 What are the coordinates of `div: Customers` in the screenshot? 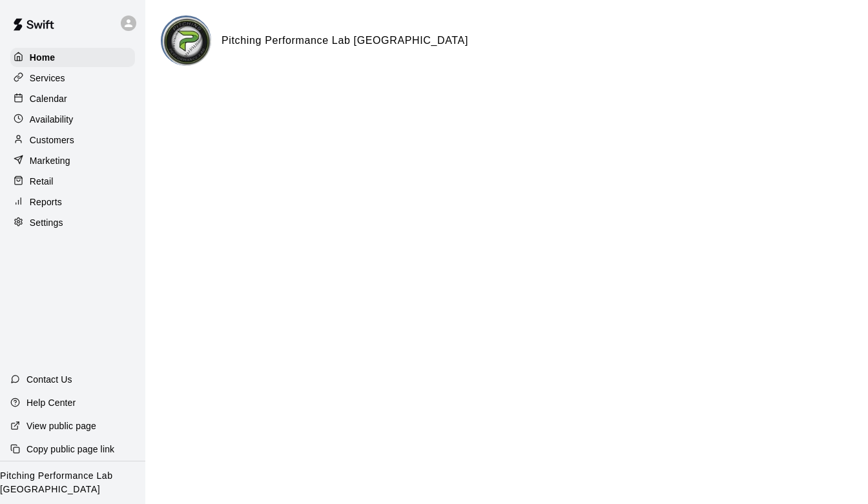 It's located at (73, 140).